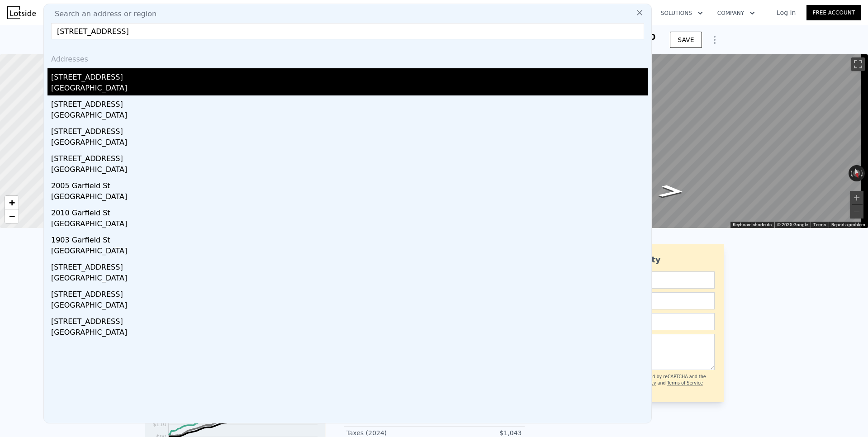  What do you see at coordinates (159, 424) in the screenshot?
I see `tspan: $110` at bounding box center [159, 424].